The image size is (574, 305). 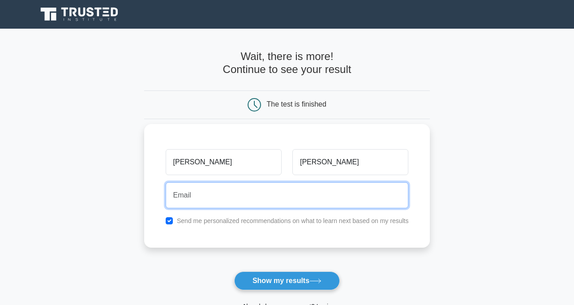 What do you see at coordinates (223, 162) in the screenshot?
I see `input: First name` at bounding box center [223, 162].